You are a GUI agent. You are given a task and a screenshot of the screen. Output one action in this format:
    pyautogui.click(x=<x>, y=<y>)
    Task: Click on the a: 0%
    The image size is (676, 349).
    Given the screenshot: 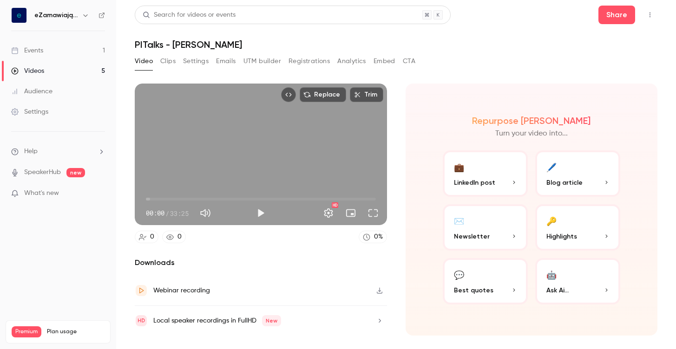 What is the action you would take?
    pyautogui.click(x=373, y=237)
    